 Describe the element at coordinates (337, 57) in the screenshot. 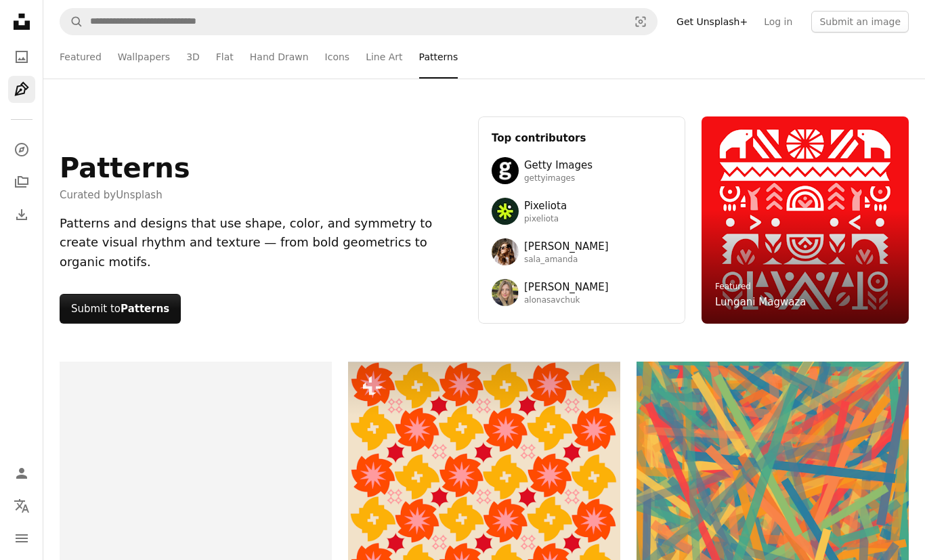

I see `a: Icons` at that location.